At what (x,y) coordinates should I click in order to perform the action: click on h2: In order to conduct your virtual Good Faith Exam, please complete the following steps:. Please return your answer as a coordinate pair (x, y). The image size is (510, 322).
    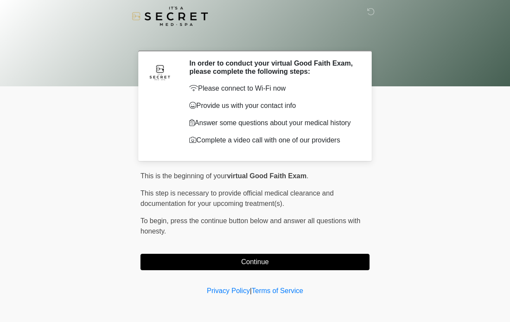
    Looking at the image, I should click on (273, 67).